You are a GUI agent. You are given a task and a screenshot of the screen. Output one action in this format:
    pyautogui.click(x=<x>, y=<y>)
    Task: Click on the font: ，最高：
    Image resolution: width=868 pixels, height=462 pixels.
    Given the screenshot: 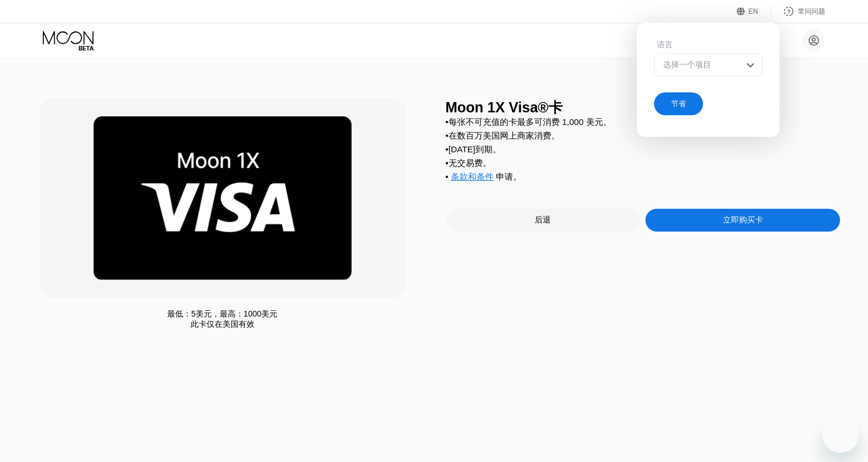 What is the action you would take?
    pyautogui.click(x=227, y=314)
    